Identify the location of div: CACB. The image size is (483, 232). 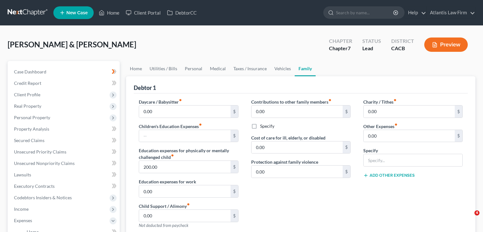
(403, 48).